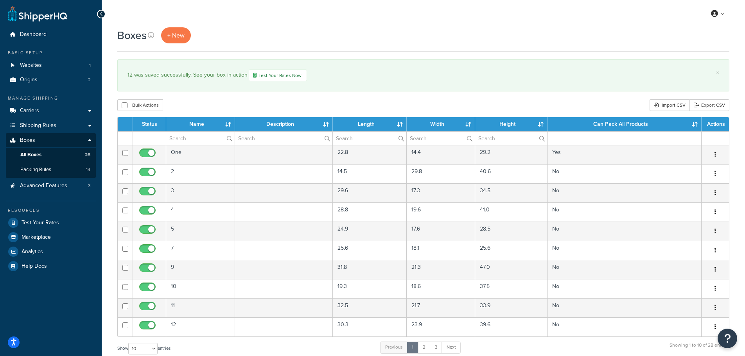 This screenshot has width=745, height=356. Describe the element at coordinates (670, 105) in the screenshot. I see `div: Import CSV` at that location.